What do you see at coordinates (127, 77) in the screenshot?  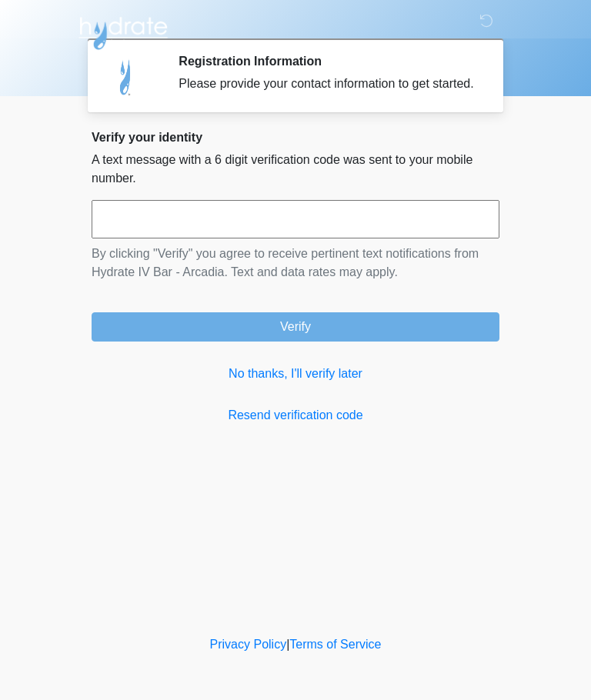 I see `img: Agent Avatar` at bounding box center [127, 77].